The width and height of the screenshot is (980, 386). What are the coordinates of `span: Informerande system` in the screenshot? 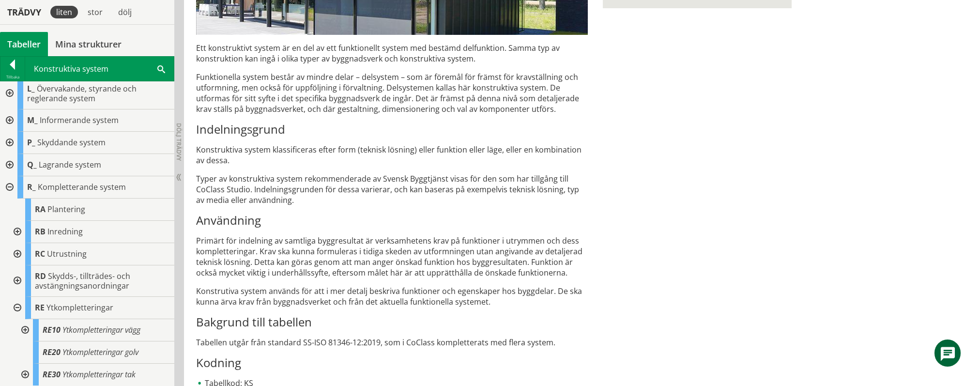 It's located at (79, 120).